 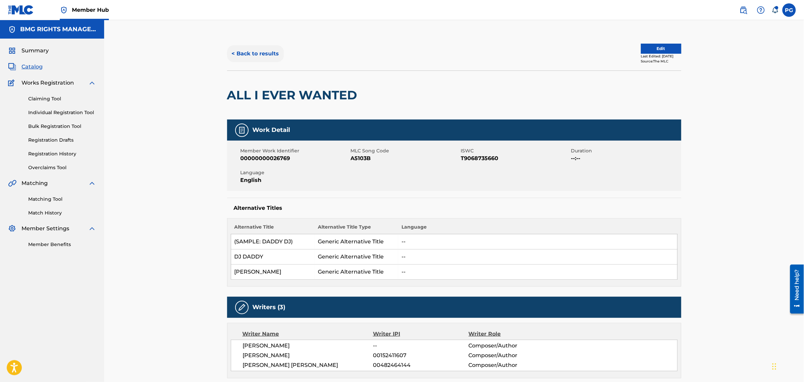 What do you see at coordinates (295, 173) in the screenshot?
I see `span: Language` at bounding box center [295, 173].